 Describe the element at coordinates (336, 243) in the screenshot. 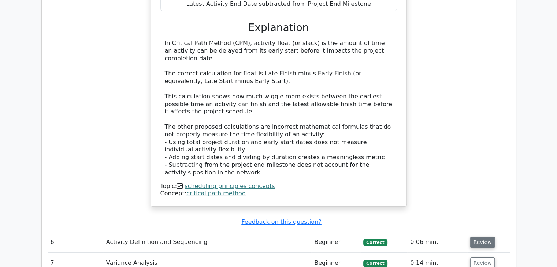

I see `td: Beginner` at that location.